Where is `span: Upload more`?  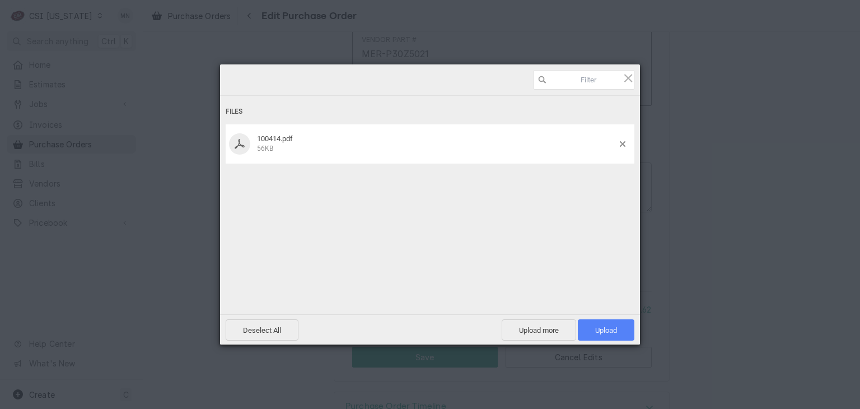 span: Upload more is located at coordinates (539, 330).